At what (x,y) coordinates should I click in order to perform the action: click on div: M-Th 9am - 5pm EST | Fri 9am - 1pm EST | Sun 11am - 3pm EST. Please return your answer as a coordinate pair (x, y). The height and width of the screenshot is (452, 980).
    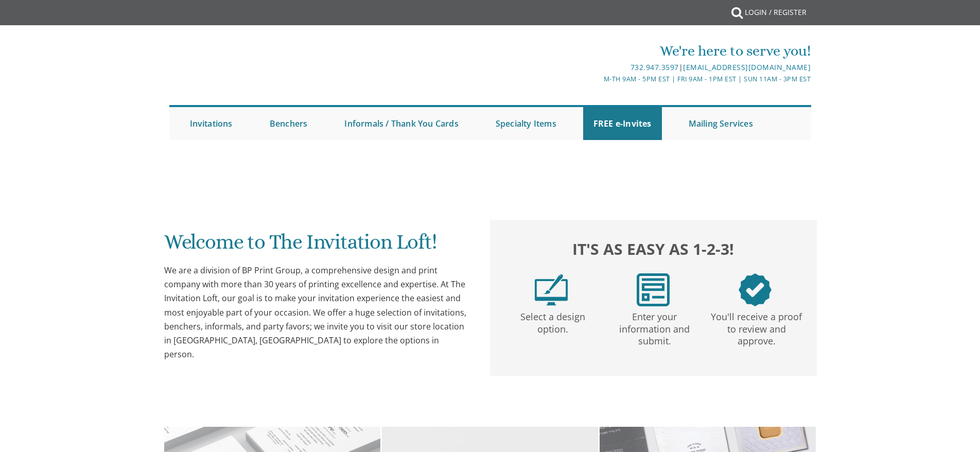
    Looking at the image, I should click on (597, 79).